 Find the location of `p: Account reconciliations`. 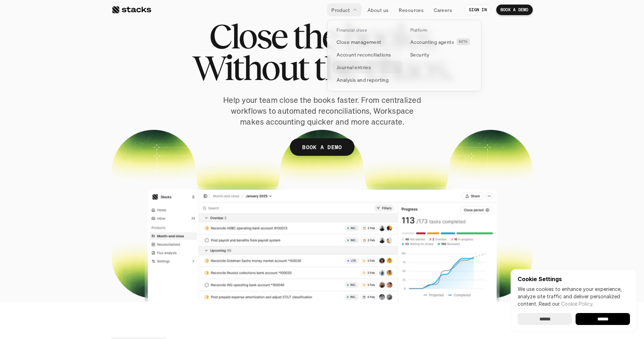

p: Account reconciliations is located at coordinates (363, 54).